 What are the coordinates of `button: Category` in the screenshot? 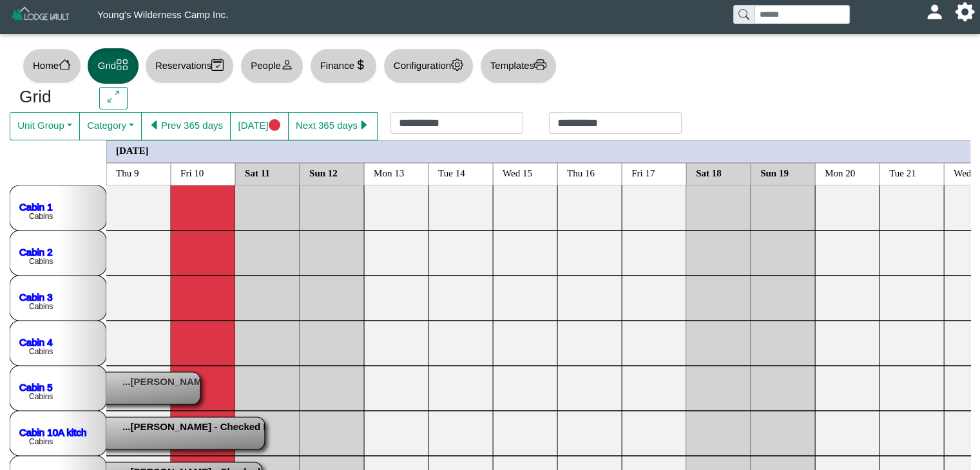 It's located at (110, 126).